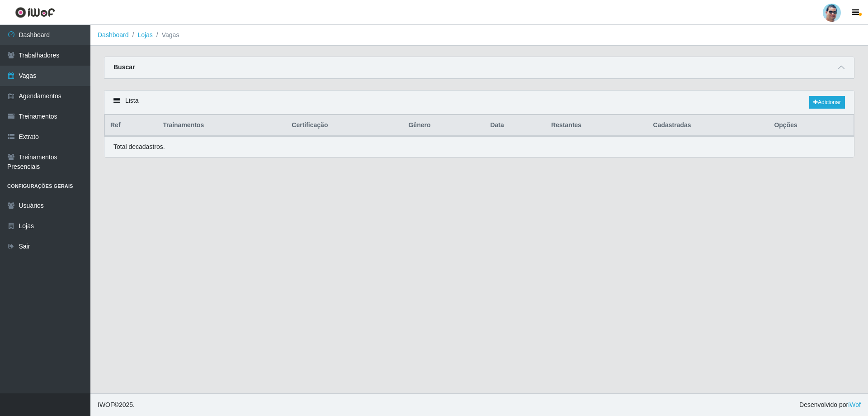 This screenshot has width=868, height=416. Describe the element at coordinates (480, 102) in the screenshot. I see `div: Lista` at that location.